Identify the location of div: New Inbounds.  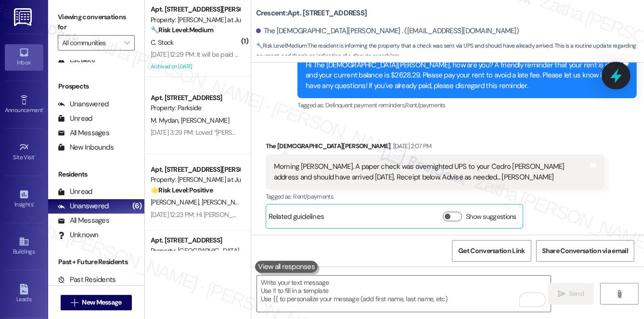
(86, 147).